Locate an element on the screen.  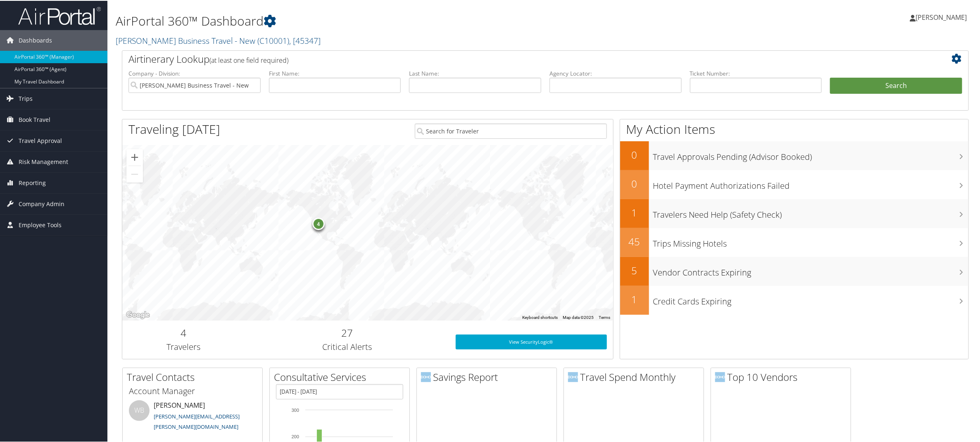
div: WB is located at coordinates (139, 410).